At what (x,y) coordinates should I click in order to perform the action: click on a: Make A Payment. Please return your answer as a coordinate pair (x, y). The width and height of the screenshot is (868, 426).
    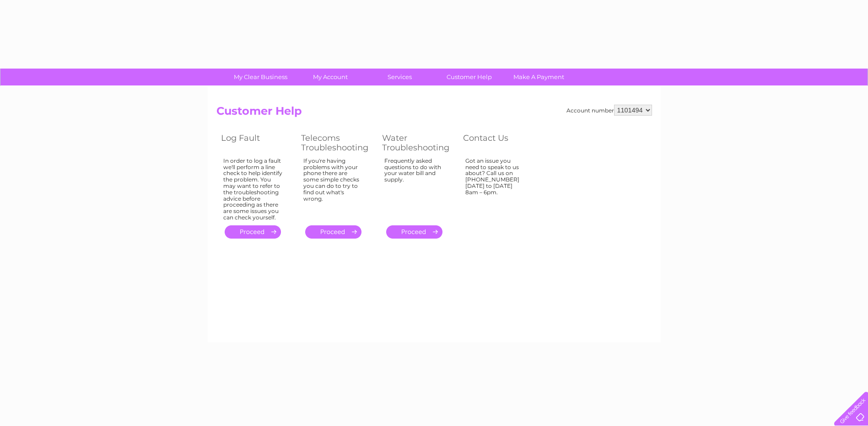
    Looking at the image, I should click on (538, 77).